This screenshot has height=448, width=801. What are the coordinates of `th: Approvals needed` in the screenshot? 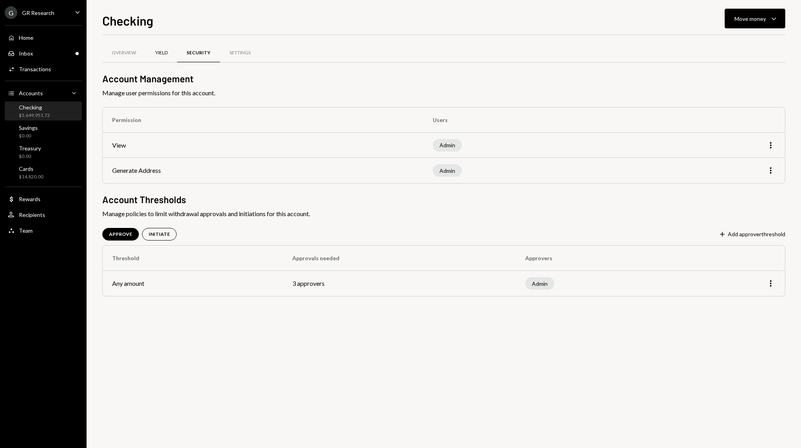 It's located at (399, 258).